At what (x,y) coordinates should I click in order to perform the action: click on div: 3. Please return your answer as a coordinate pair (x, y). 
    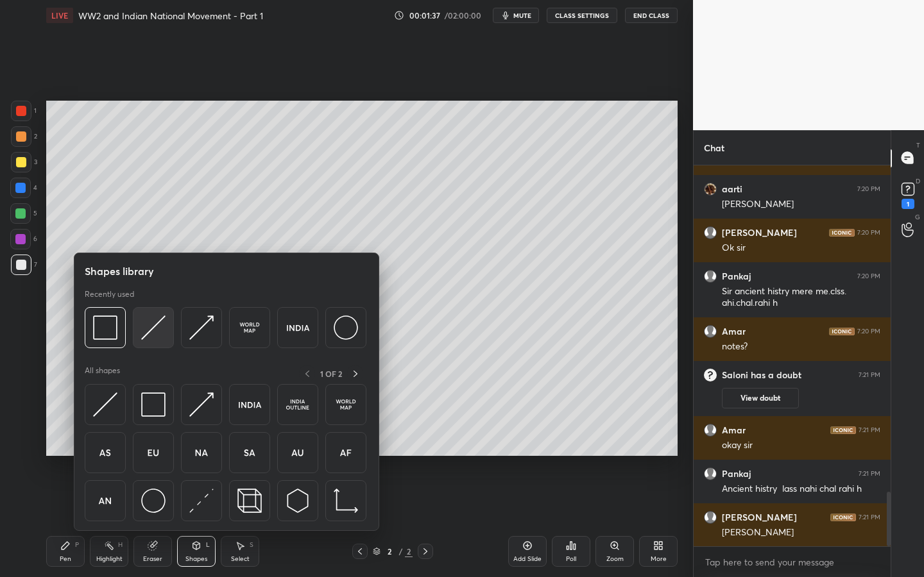
    Looking at the image, I should click on (24, 162).